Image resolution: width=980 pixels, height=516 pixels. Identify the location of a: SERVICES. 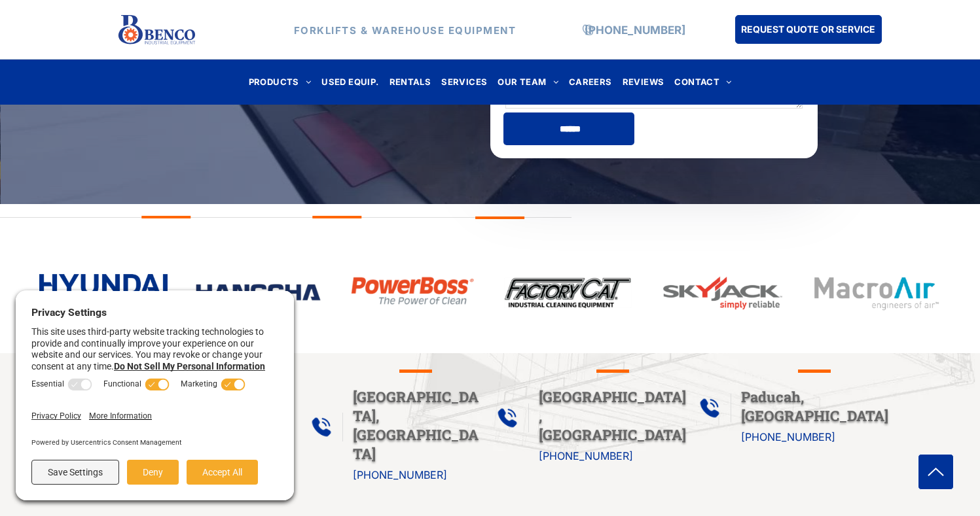
(465, 81).